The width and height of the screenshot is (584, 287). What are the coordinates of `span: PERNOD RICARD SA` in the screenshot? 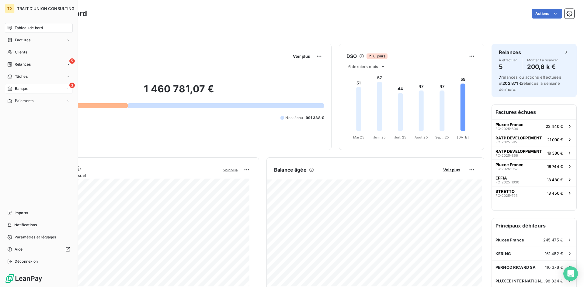 It's located at (515, 268).